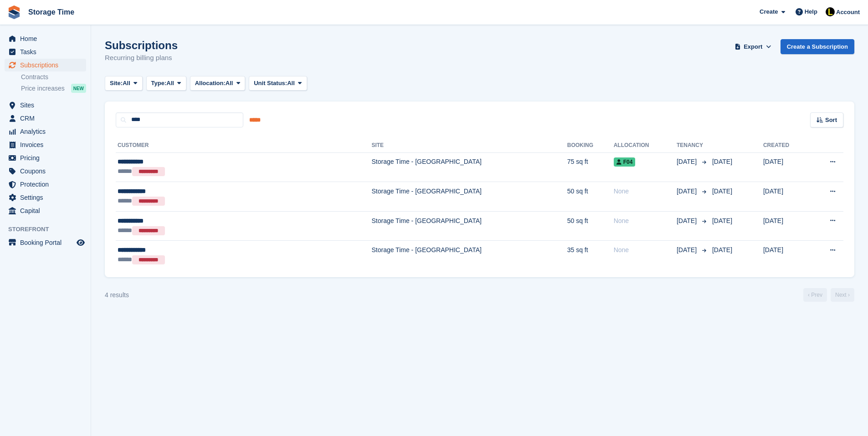 The width and height of the screenshot is (868, 436). Describe the element at coordinates (787, 146) in the screenshot. I see `th: Created` at that location.